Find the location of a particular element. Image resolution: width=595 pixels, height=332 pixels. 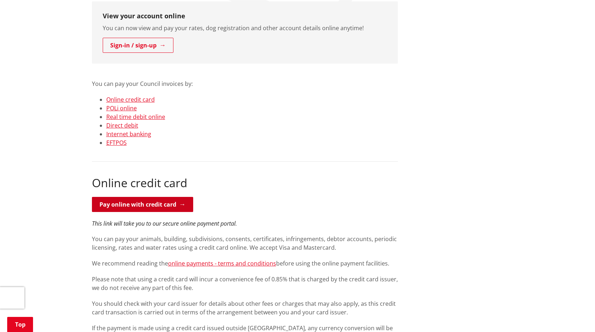

a: EFTPOS is located at coordinates (116, 143).